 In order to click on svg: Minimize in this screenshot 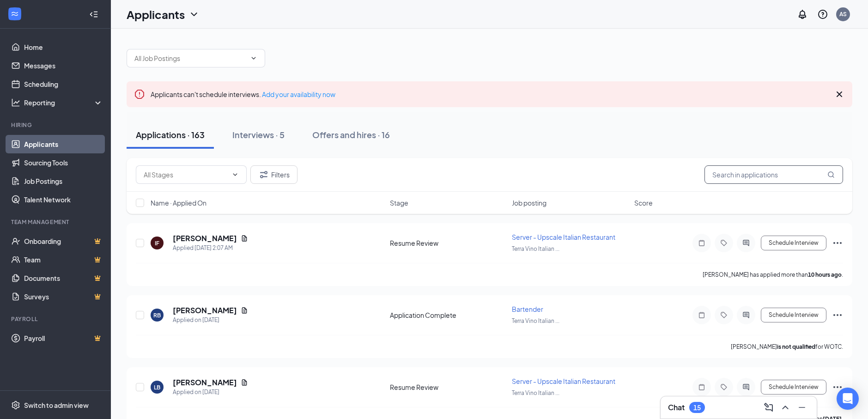, I will do `click(802, 408)`.